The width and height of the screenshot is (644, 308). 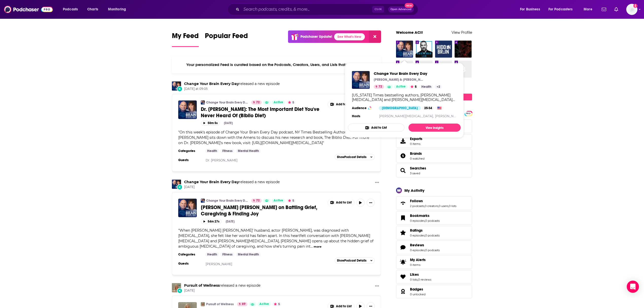 I want to click on a: 2 podcasts, so click(x=417, y=206).